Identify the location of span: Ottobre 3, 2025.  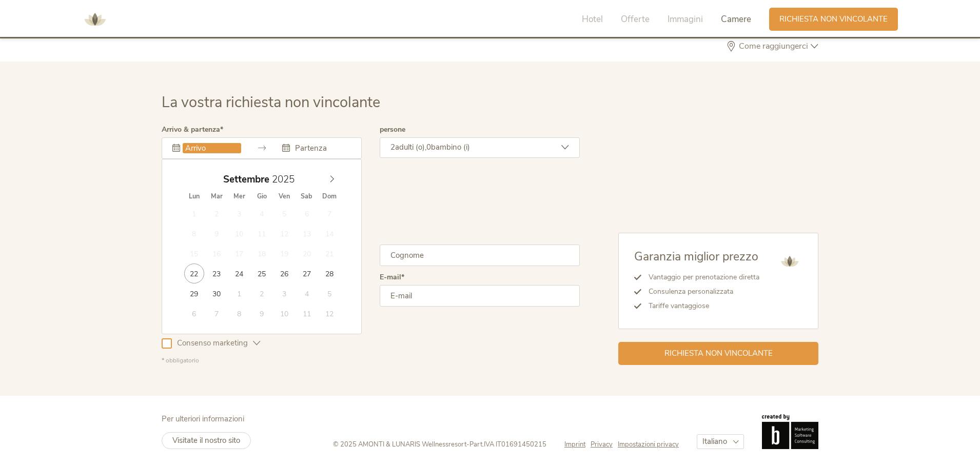
(284, 294).